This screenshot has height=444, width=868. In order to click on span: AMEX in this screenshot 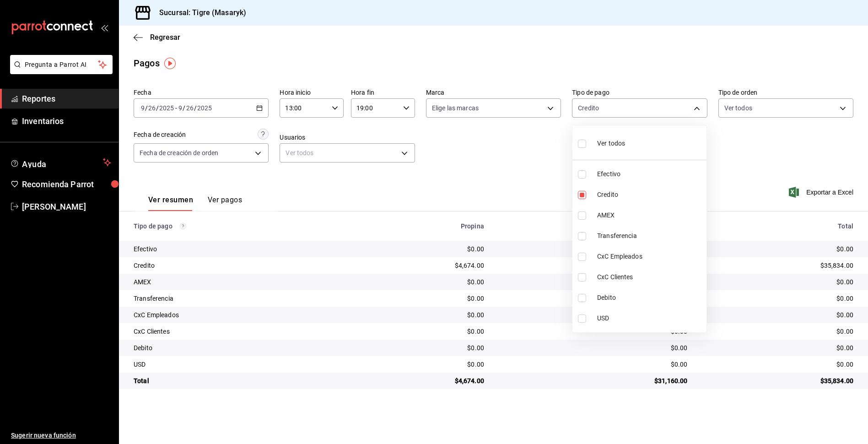, I will do `click(650, 215)`.